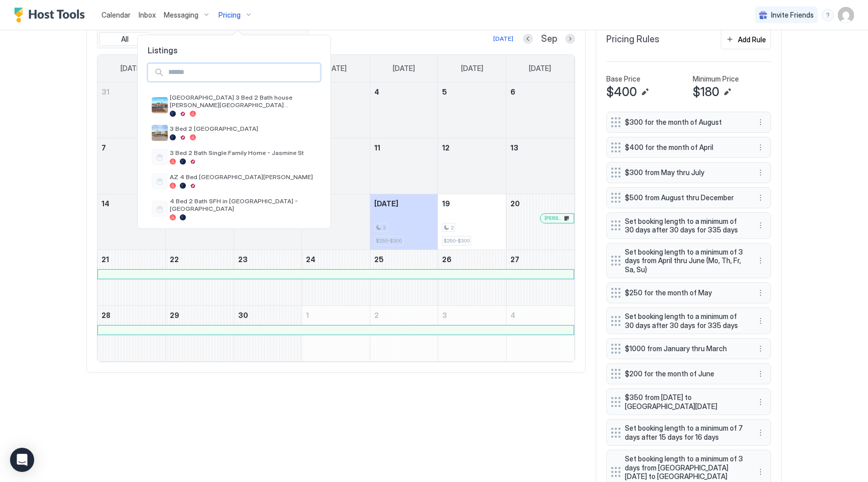 This screenshot has height=482, width=868. I want to click on span: Listings, so click(234, 50).